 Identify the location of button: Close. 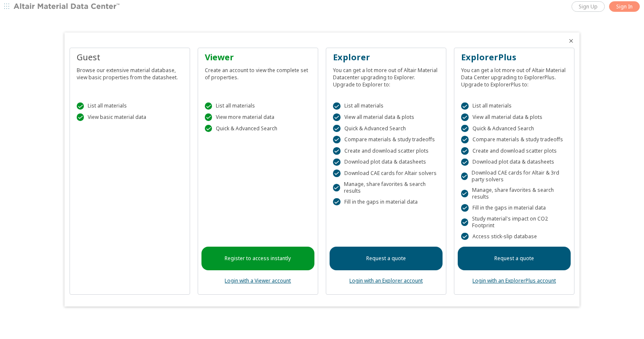
(571, 41).